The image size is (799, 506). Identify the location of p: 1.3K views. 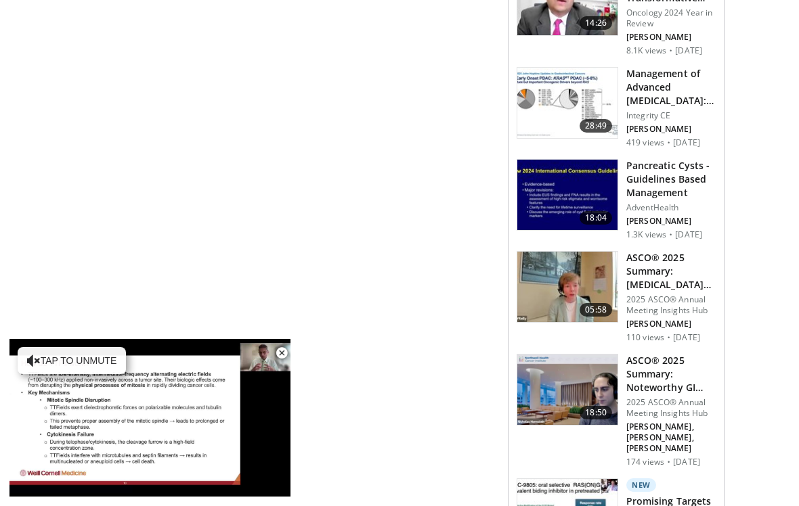
(646, 235).